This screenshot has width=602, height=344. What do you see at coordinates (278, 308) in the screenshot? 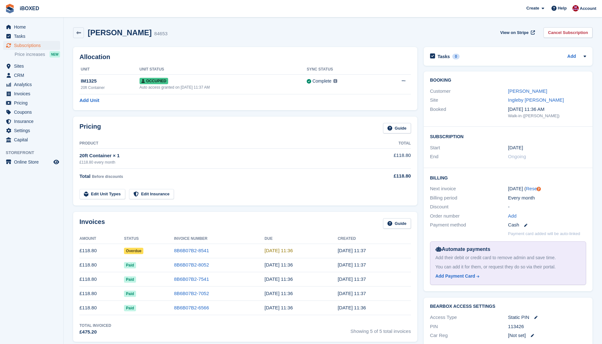
I see `time: 2025-05-07 10:36:49 UTC` at bounding box center [278, 308].